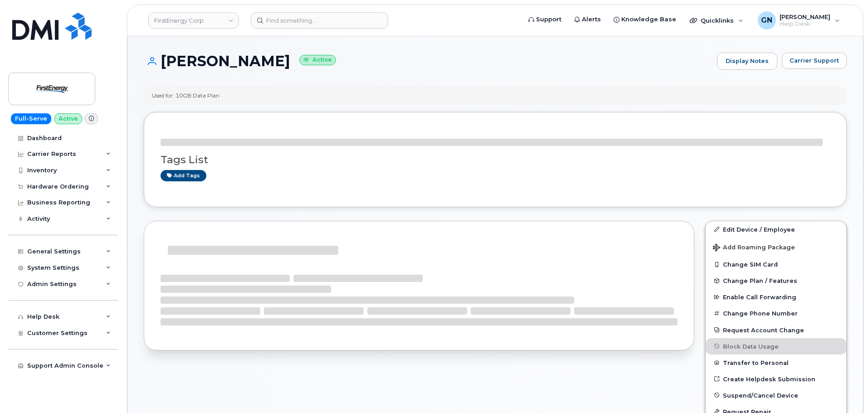 The width and height of the screenshot is (868, 413). What do you see at coordinates (776, 313) in the screenshot?
I see `button: Change Phone Number` at bounding box center [776, 313].